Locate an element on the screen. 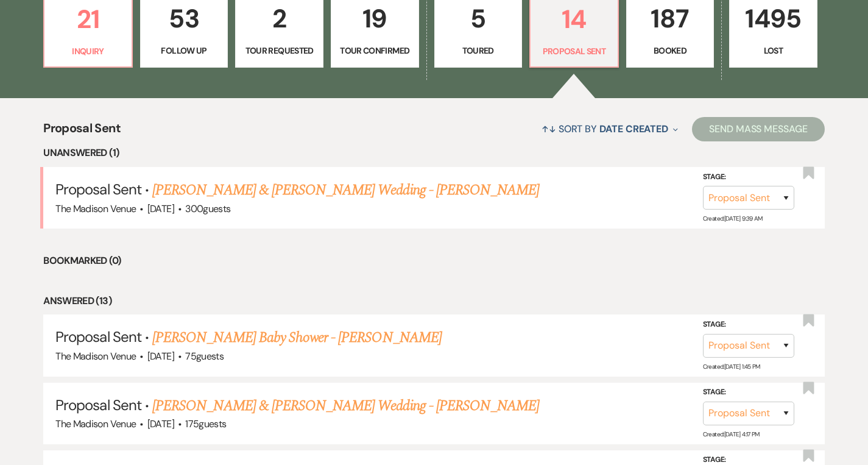  p: Follow Up is located at coordinates (184, 51).